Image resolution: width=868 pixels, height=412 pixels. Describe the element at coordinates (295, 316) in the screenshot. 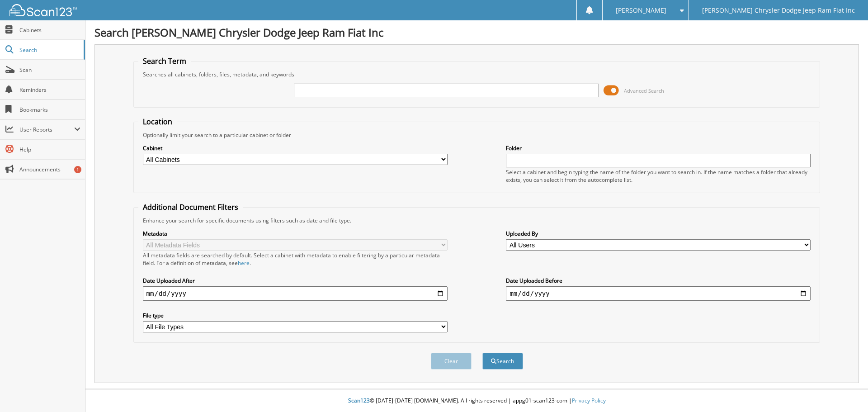

I see `label: File type` at that location.